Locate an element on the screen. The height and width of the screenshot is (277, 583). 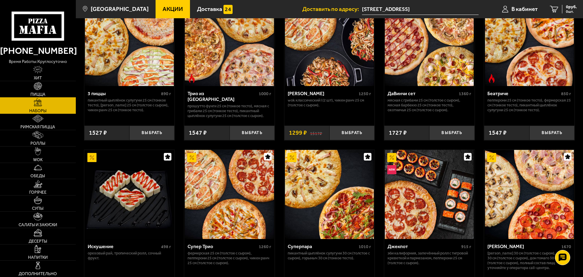
span: 1010 г is located at coordinates (365, 247).